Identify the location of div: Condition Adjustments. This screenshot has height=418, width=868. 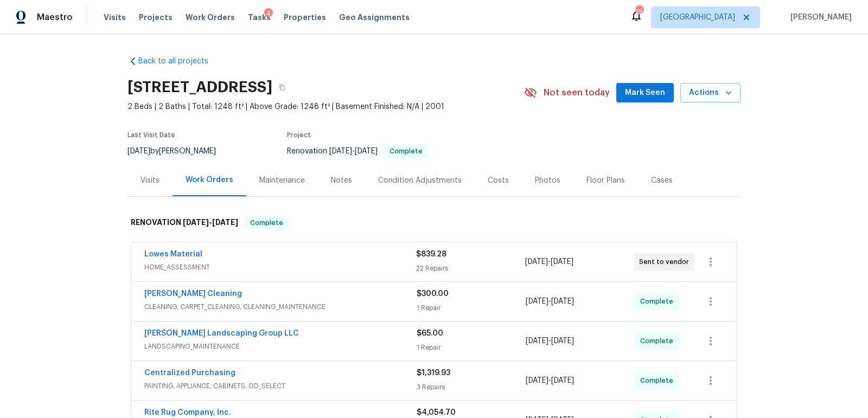
(420, 181).